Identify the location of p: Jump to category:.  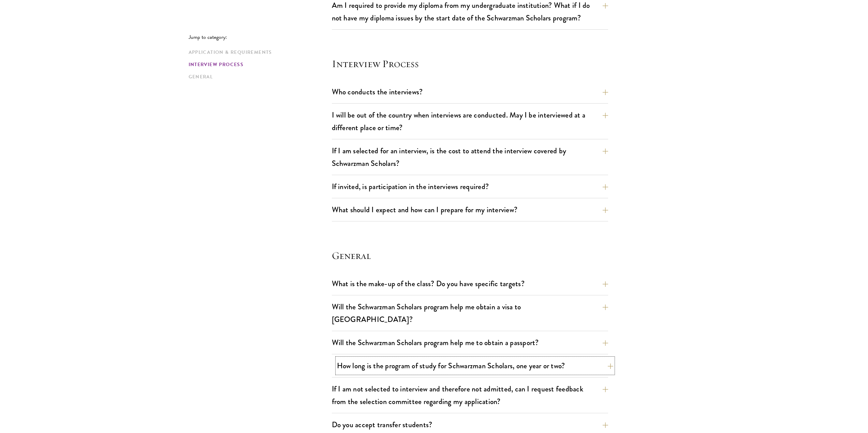
(260, 37).